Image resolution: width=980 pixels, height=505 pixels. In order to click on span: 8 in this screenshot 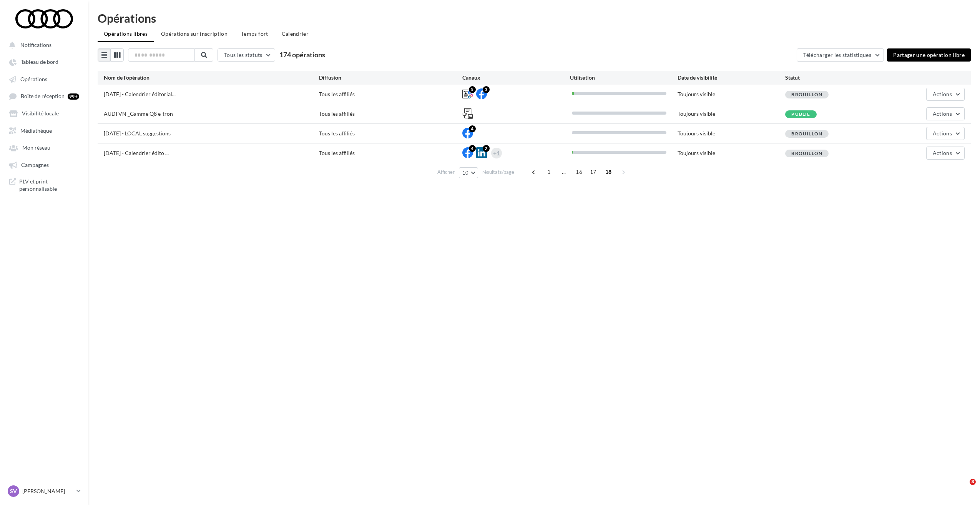, I will do `click(973, 482)`.